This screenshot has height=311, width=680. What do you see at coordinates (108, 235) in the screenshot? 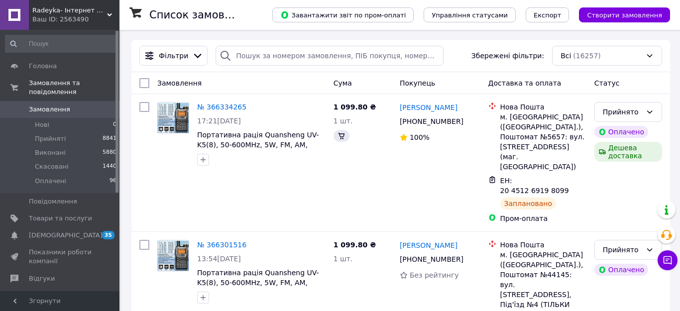
I see `span: 35` at bounding box center [108, 235].